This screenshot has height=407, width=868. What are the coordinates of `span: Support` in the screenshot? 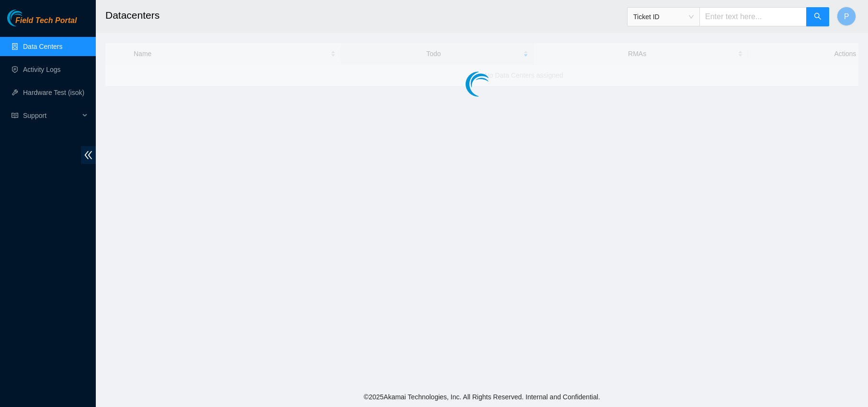 It's located at (51, 115).